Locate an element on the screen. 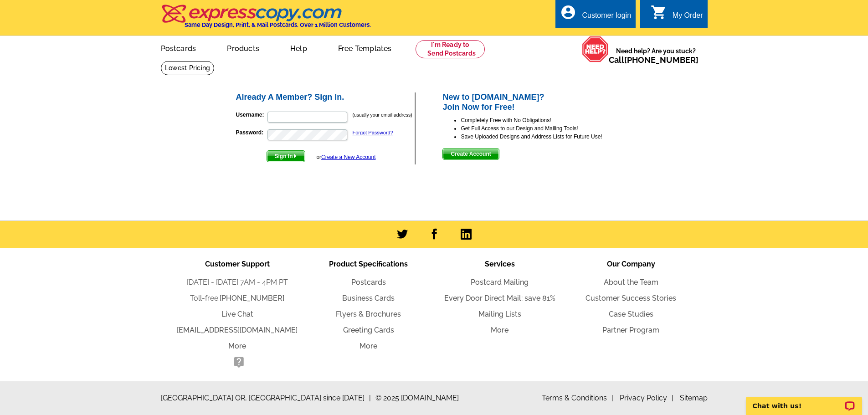 This screenshot has height=415, width=868. button: Create Account is located at coordinates (471, 154).